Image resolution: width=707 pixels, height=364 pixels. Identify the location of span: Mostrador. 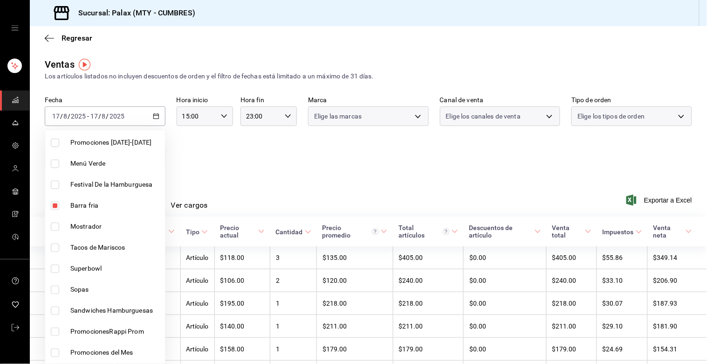
(116, 226).